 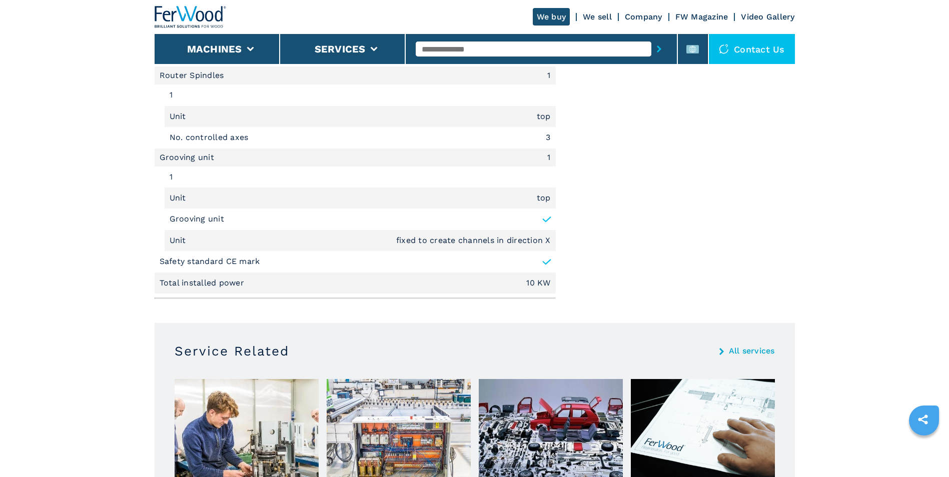 What do you see at coordinates (644, 17) in the screenshot?
I see `a: Company` at bounding box center [644, 17].